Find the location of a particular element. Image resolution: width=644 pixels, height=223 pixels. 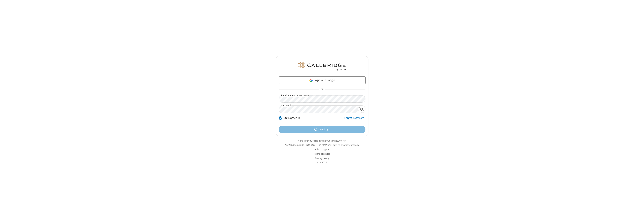

div: Show password is located at coordinates (361, 109).